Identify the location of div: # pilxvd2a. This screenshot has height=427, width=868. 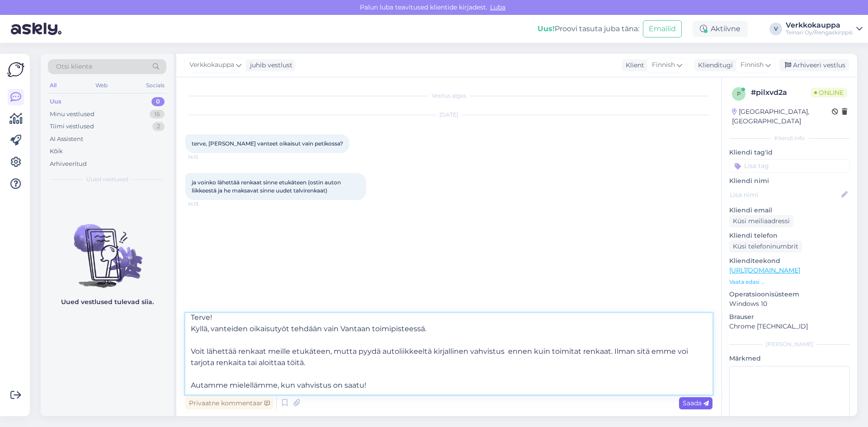
(781, 93).